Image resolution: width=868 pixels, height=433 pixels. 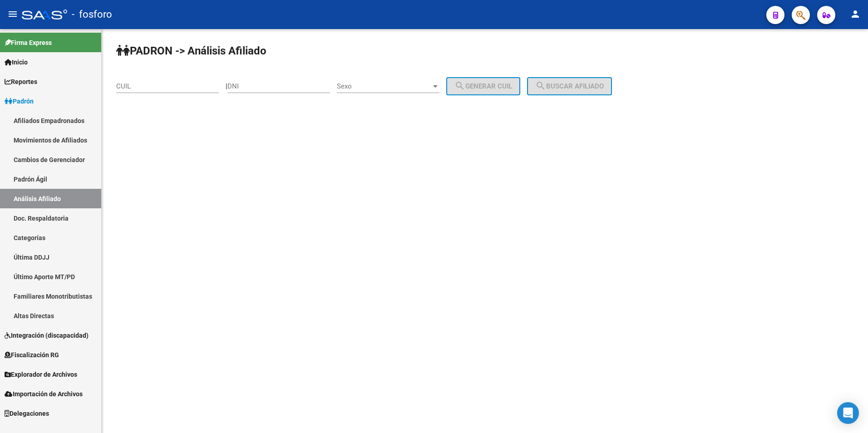 I want to click on div: Open Intercom Messenger, so click(x=848, y=413).